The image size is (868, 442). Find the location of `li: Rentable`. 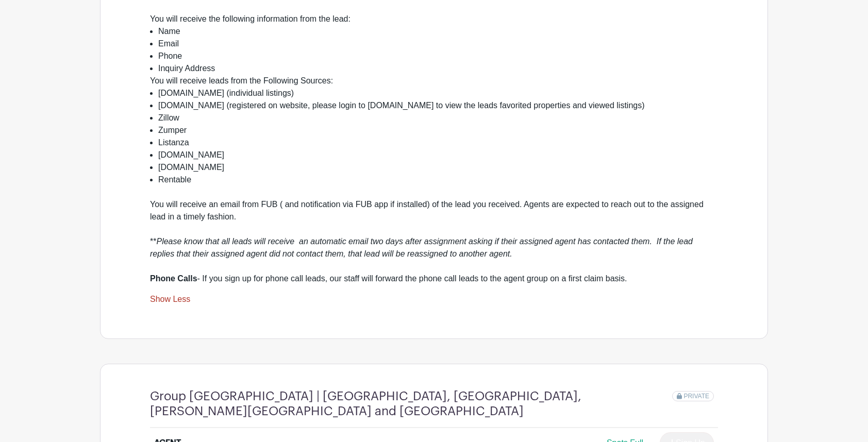

li: Rentable is located at coordinates (438, 180).